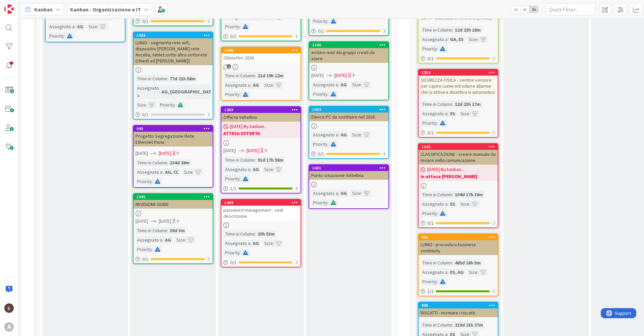 The image size is (644, 336). I want to click on div: LUINO - procedura business continuity, so click(458, 247).